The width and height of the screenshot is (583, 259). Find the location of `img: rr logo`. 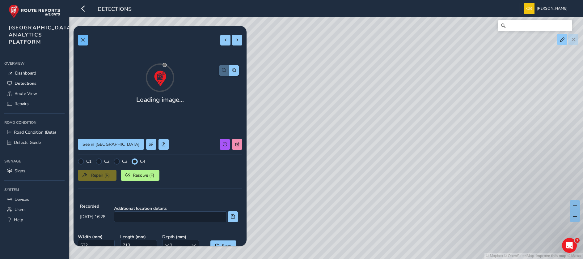

img: rr logo is located at coordinates (34, 11).